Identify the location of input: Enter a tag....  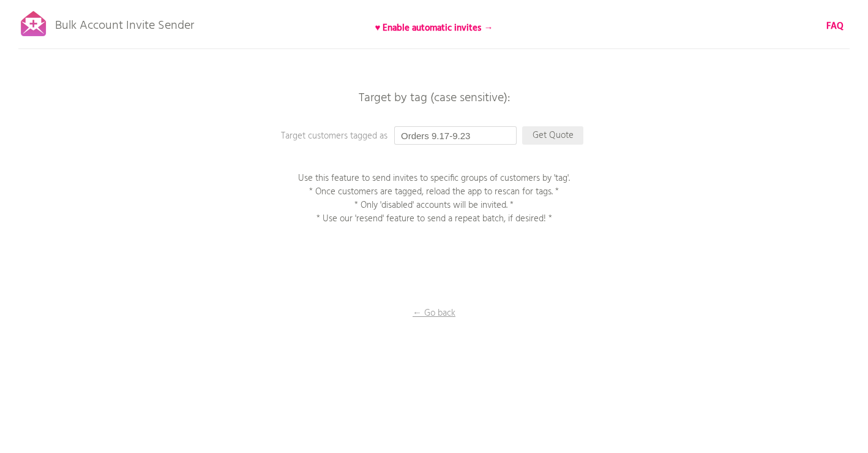
(455, 135).